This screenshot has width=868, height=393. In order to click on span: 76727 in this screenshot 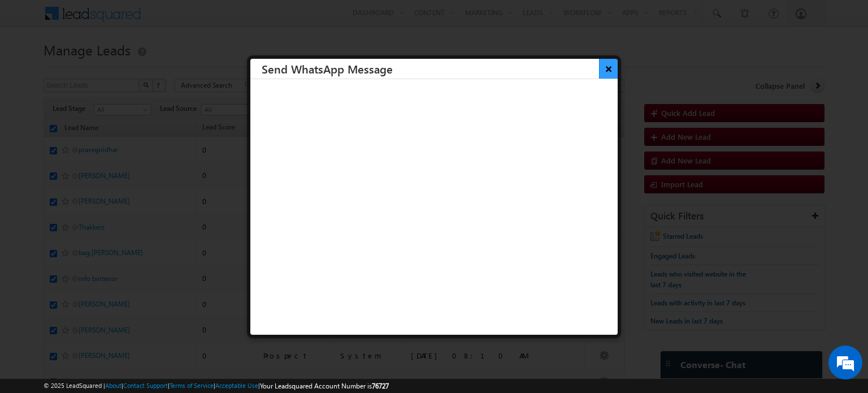, I will do `click(380, 386)`.